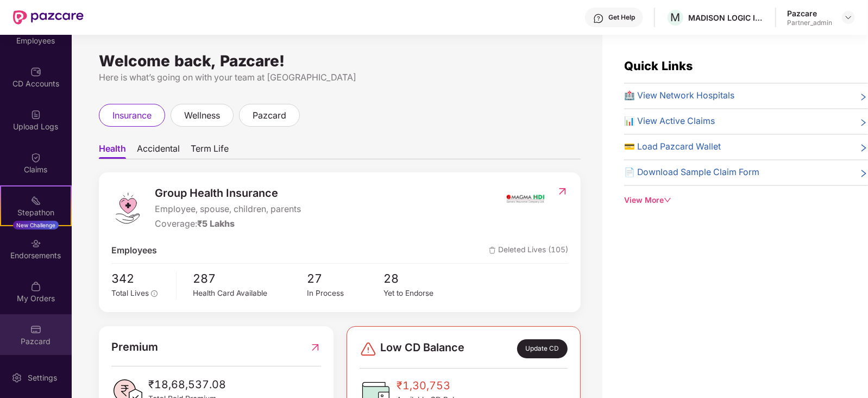 This screenshot has height=398, width=868. I want to click on span: M, so click(676, 17).